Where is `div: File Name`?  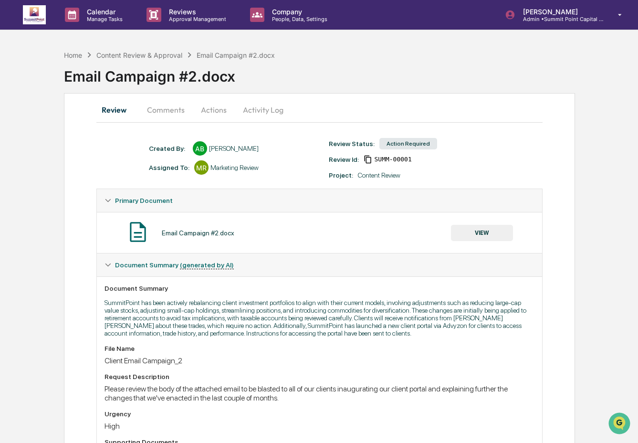
div: File Name is located at coordinates (320, 348).